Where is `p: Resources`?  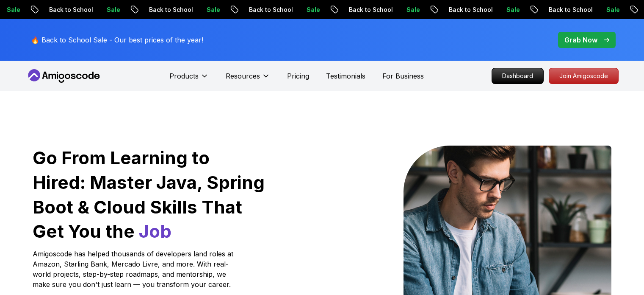 p: Resources is located at coordinates (243, 76).